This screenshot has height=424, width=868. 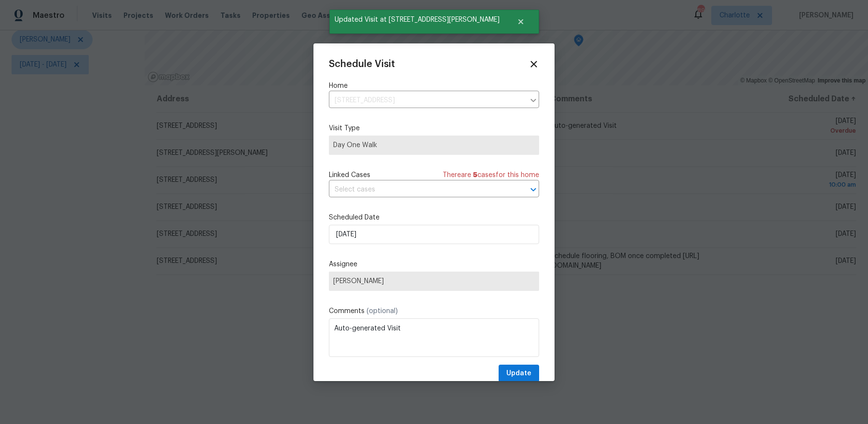 I want to click on label: Assignee, so click(x=434, y=264).